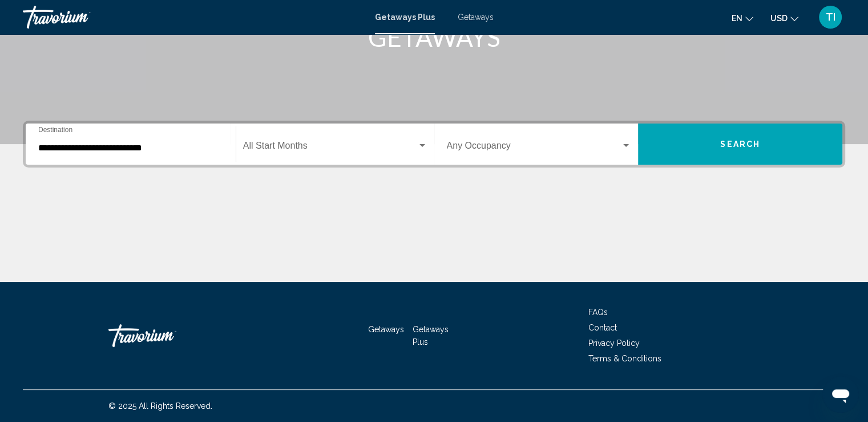 This screenshot has width=868, height=422. What do you see at coordinates (740, 145) in the screenshot?
I see `span: Search` at bounding box center [740, 145].